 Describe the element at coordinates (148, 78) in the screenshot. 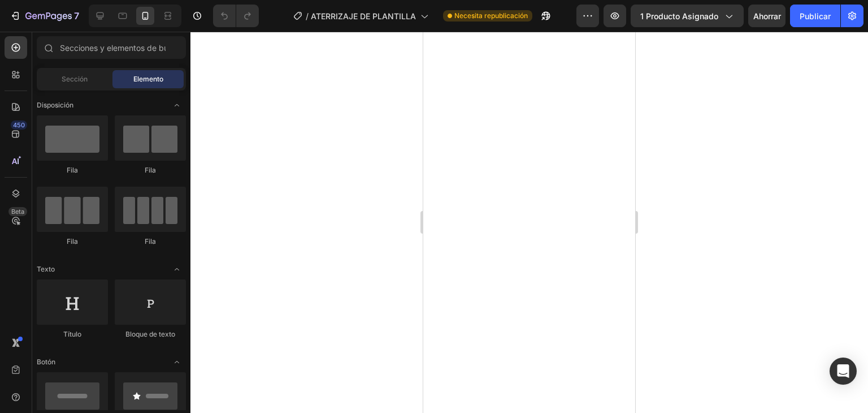

I see `font: Elemento` at that location.